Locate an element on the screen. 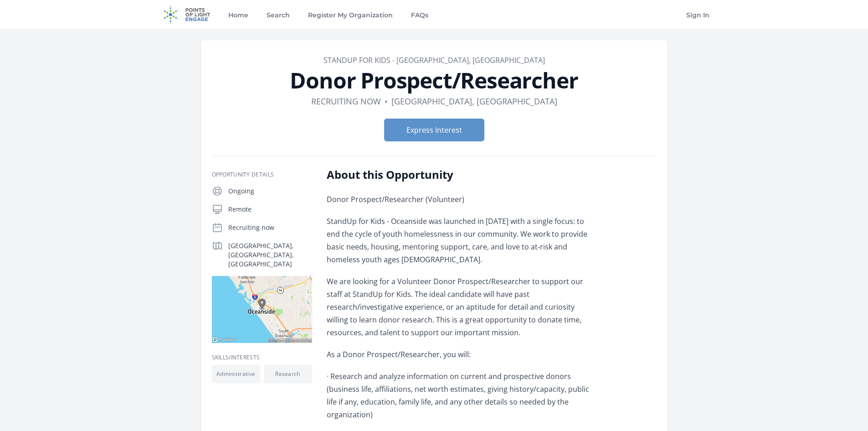  button: Express Interest is located at coordinates (434, 130).